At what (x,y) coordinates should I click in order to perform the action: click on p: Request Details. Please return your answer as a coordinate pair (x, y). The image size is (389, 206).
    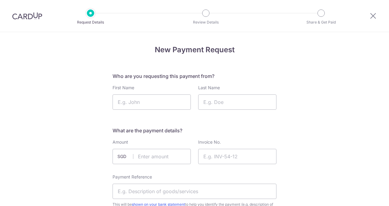
    Looking at the image, I should click on (90, 22).